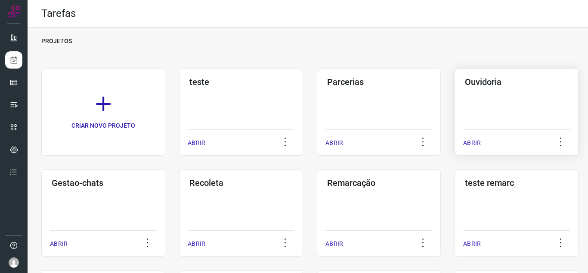  I want to click on img: Logo, so click(14, 12).